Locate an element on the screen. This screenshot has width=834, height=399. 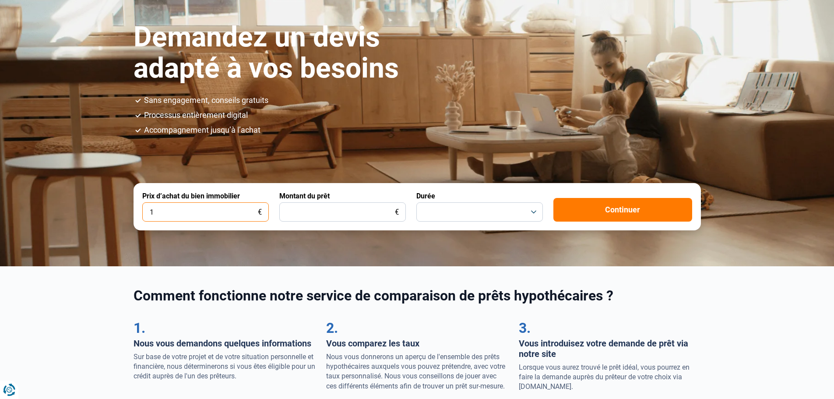
label: Montant du prêt is located at coordinates (304, 196).